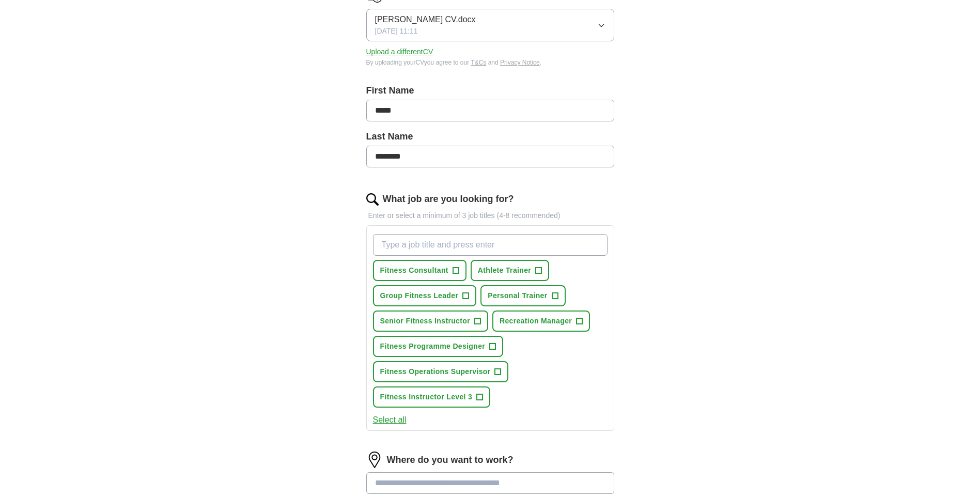 Image resolution: width=980 pixels, height=497 pixels. Describe the element at coordinates (536, 321) in the screenshot. I see `span: Recreation Manager` at that location.